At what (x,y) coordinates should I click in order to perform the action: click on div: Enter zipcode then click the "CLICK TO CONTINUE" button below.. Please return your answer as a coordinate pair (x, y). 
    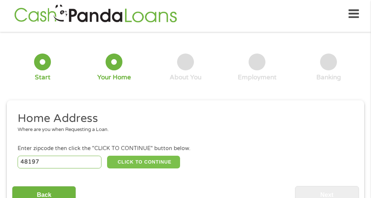
    Looking at the image, I should click on (185, 149).